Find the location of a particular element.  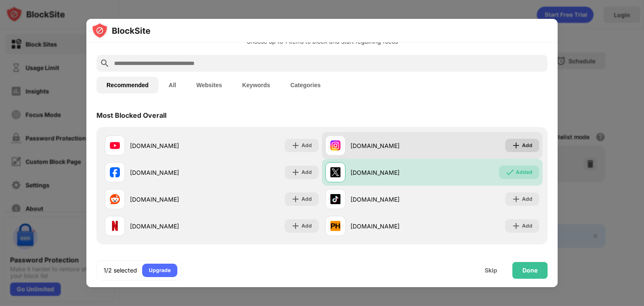

div: Added is located at coordinates (524, 172).